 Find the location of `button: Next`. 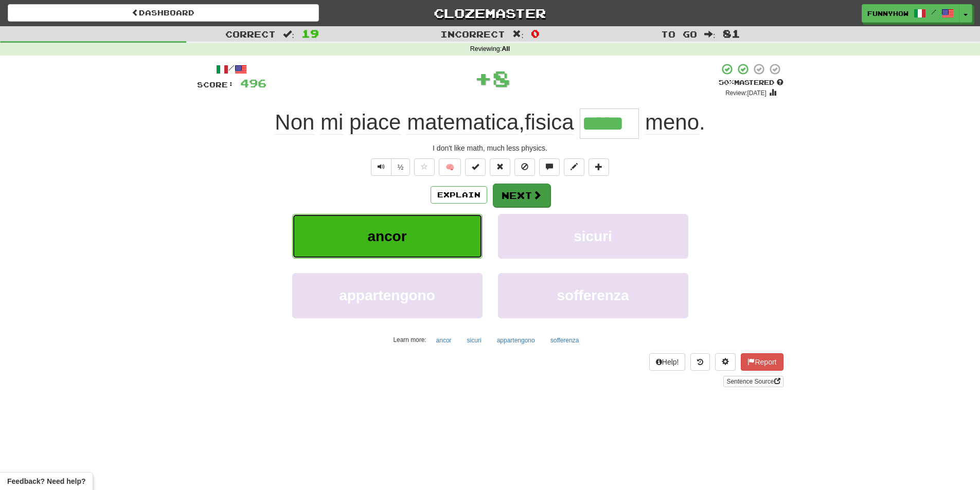

button: Next is located at coordinates (522, 195).